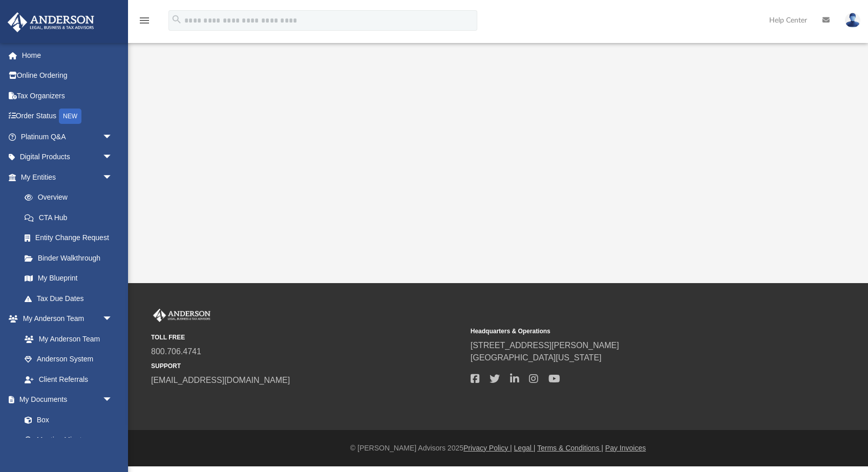 This screenshot has width=868, height=472. Describe the element at coordinates (69, 278) in the screenshot. I see `a: My Blueprint` at that location.